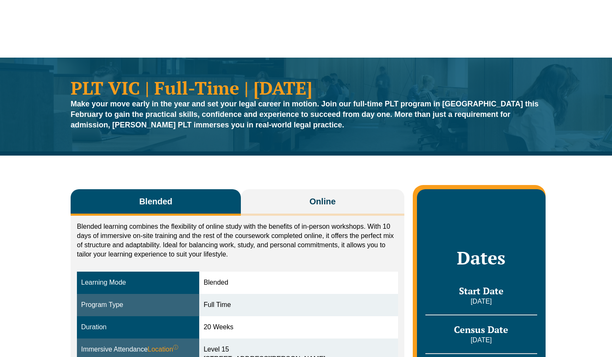 The height and width of the screenshot is (357, 612). I want to click on h2: Dates, so click(481, 258).